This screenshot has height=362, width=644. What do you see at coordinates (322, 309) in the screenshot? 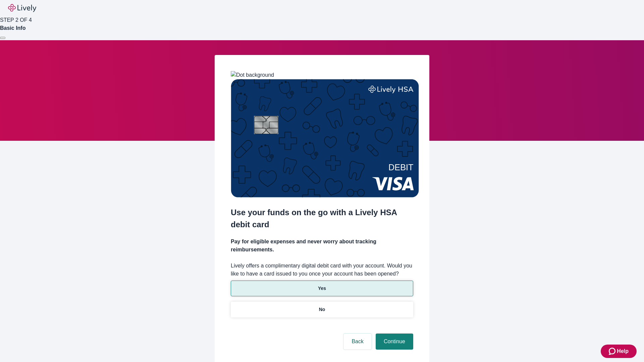
I see `button: No` at bounding box center [322, 309].